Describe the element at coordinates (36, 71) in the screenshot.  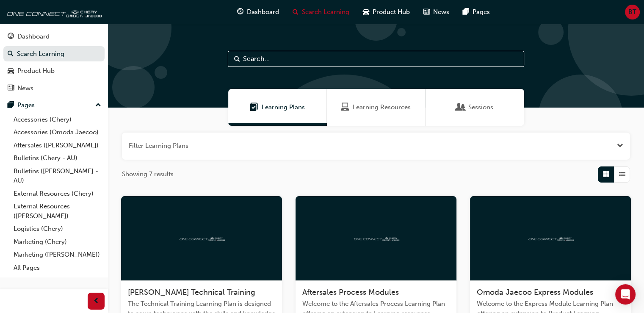
I see `div: Product Hub` at that location.